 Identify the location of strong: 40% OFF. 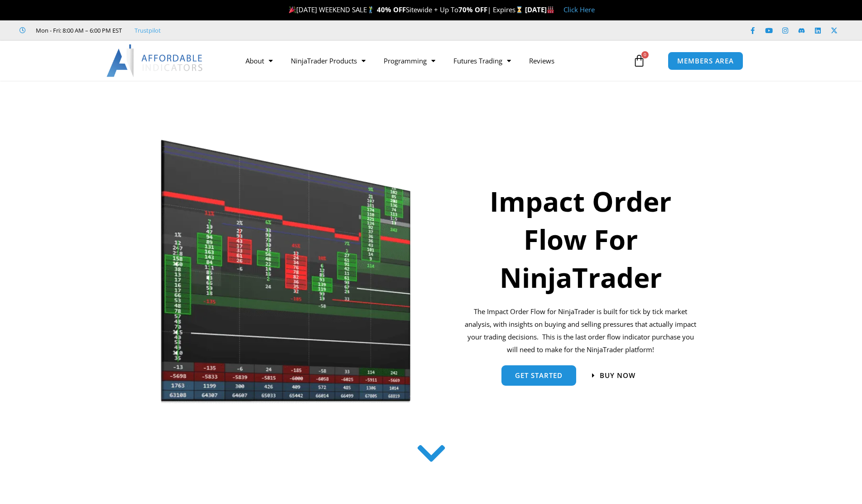
(392, 9).